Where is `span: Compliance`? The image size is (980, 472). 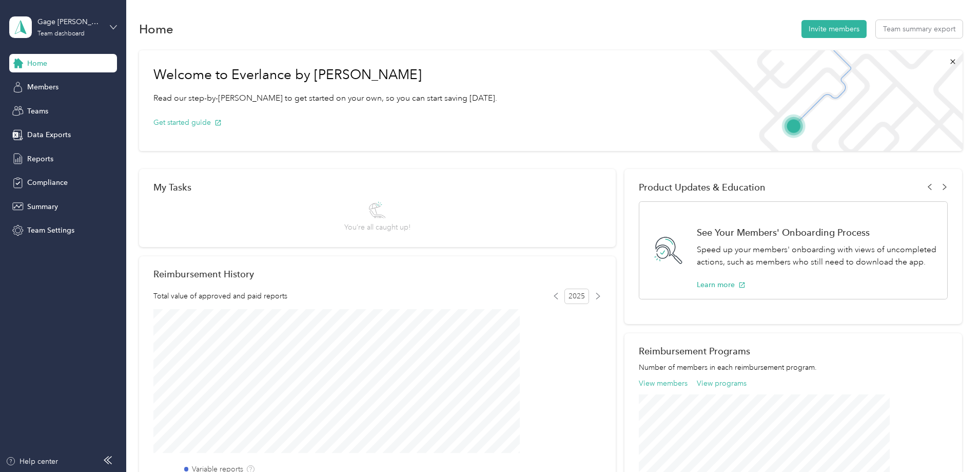
span: Compliance is located at coordinates (48, 182).